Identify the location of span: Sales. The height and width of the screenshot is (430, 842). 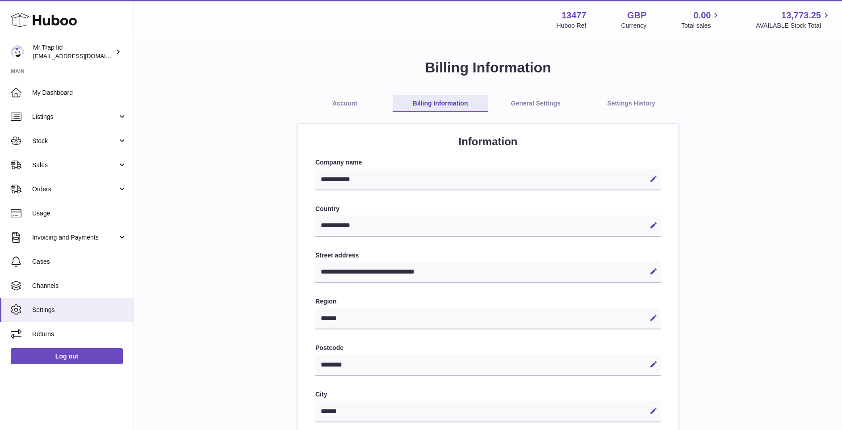
(75, 165).